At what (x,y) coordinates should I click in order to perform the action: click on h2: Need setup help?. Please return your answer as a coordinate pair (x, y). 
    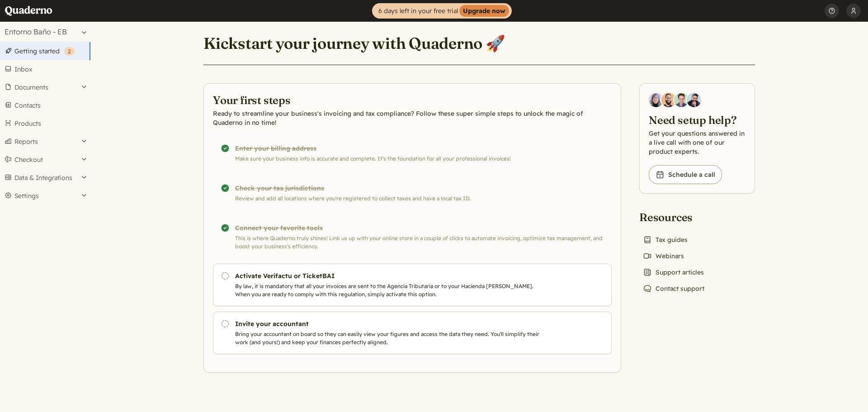
    Looking at the image, I should click on (697, 120).